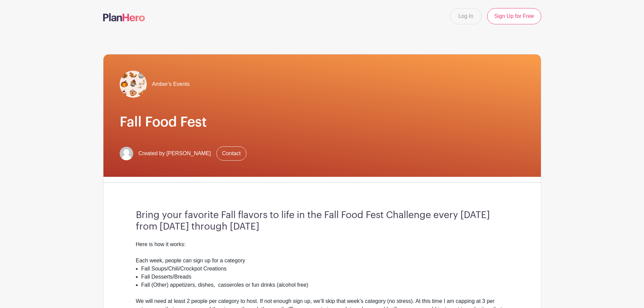 Image resolution: width=644 pixels, height=308 pixels. Describe the element at coordinates (124, 17) in the screenshot. I see `img: logo-507f7623f17ff9eddc593b1ce0a138ce2505c220e1c5a4e2b4648c50719b7d32.svg` at that location.